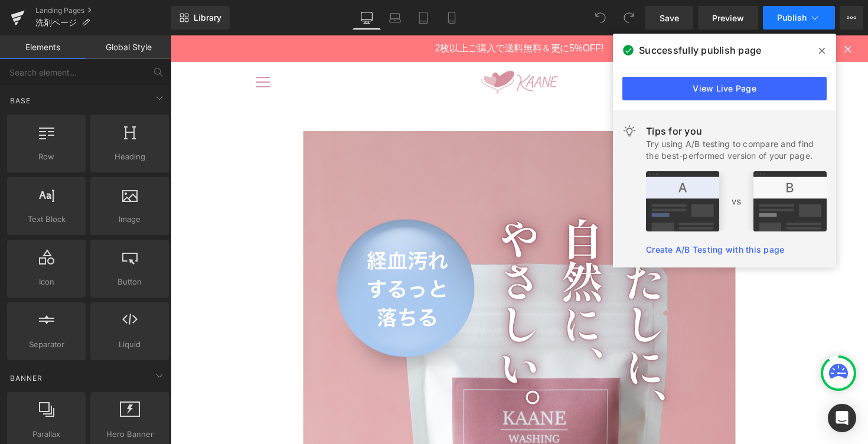 The width and height of the screenshot is (868, 444). I want to click on span: Banner, so click(26, 378).